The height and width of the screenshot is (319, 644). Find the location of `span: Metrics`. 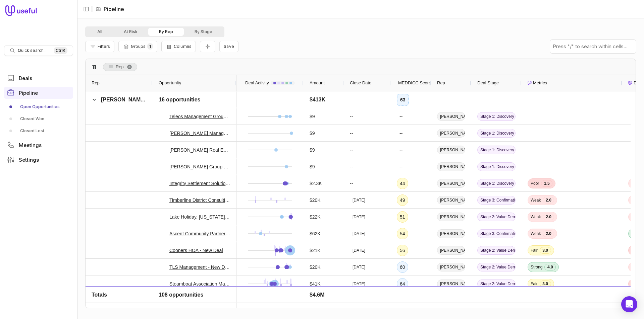

span: Metrics is located at coordinates (540, 83).